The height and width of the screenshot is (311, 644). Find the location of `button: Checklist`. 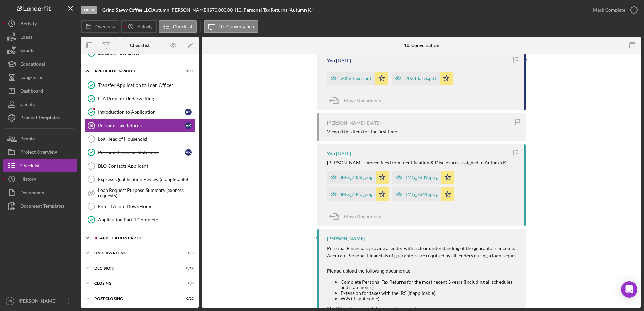

button: Checklist is located at coordinates (178, 27).